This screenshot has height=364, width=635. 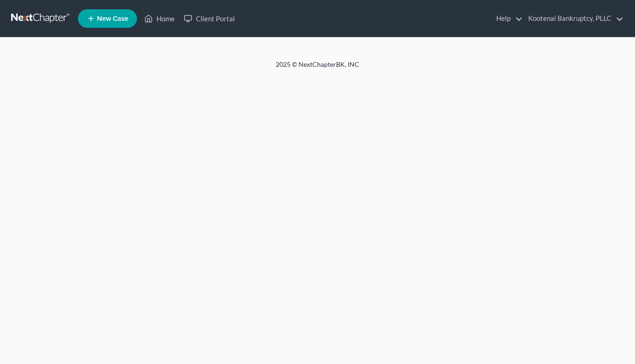 I want to click on a: Client Portal, so click(x=209, y=18).